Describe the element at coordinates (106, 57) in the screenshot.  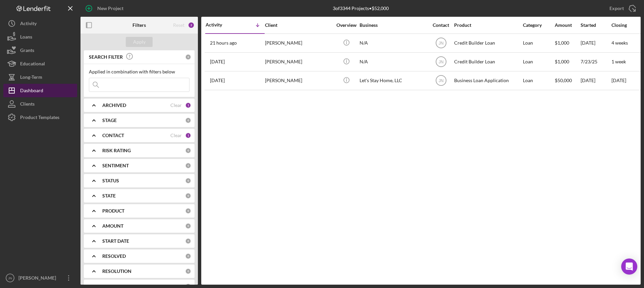
I see `b: SEARCH FILTER` at that location.